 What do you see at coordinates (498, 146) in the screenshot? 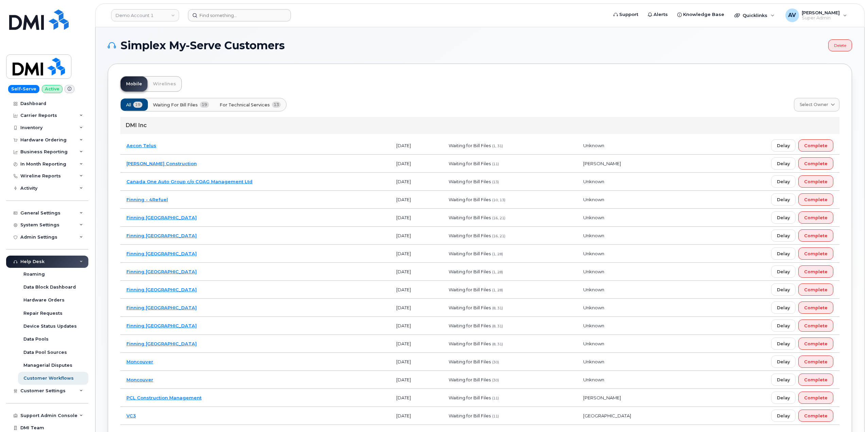
I see `span: (1, 23)` at bounding box center [498, 146].